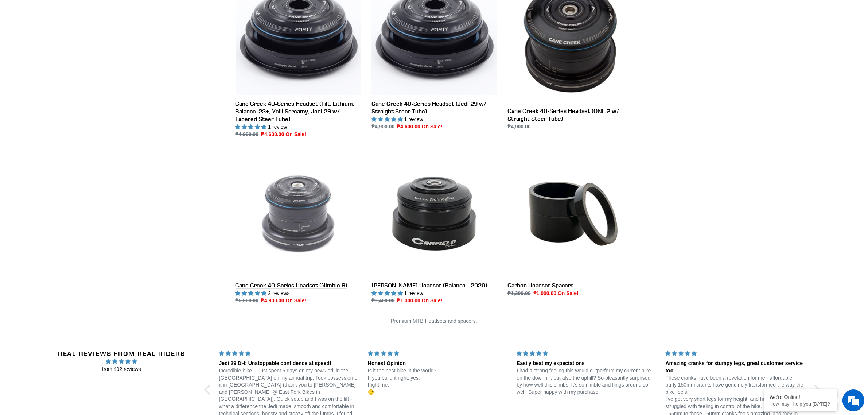 The height and width of the screenshot is (415, 868). I want to click on h2: Real Reviews from Real Riders, so click(121, 354).